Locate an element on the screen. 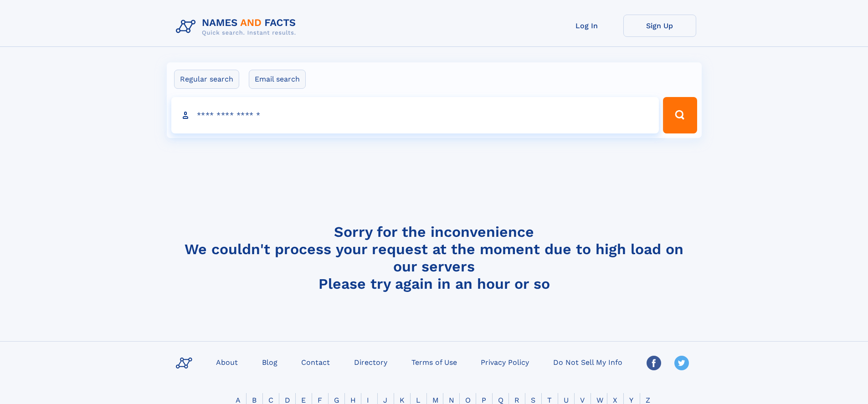 This screenshot has height=404, width=868. a: Blog is located at coordinates (270, 361).